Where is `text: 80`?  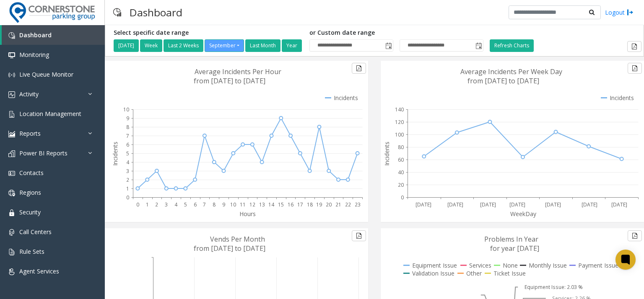
text: 80 is located at coordinates (401, 147).